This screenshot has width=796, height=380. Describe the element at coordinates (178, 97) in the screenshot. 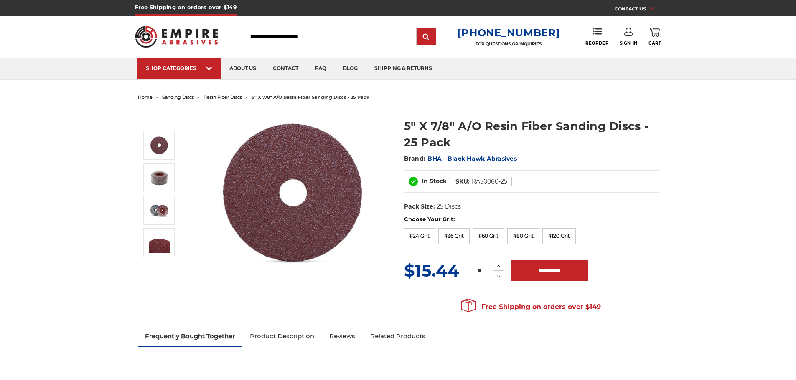

I see `a: sanding discs` at that location.